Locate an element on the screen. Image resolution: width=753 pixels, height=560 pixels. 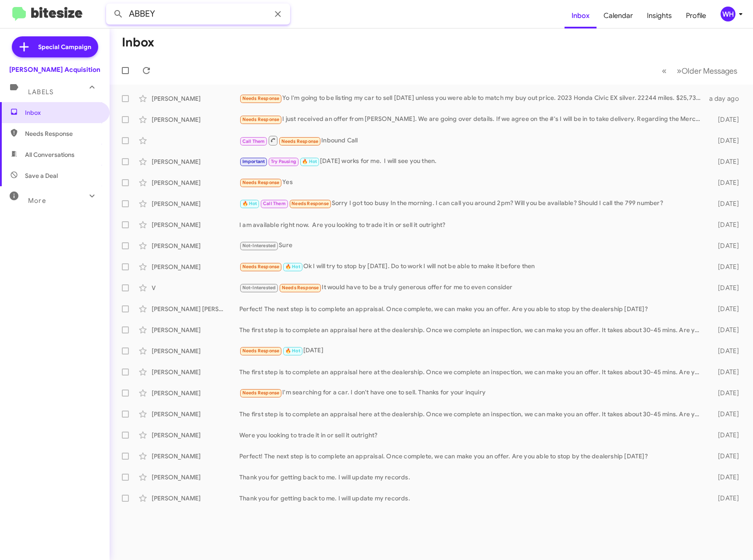
div: WH is located at coordinates (728, 14).